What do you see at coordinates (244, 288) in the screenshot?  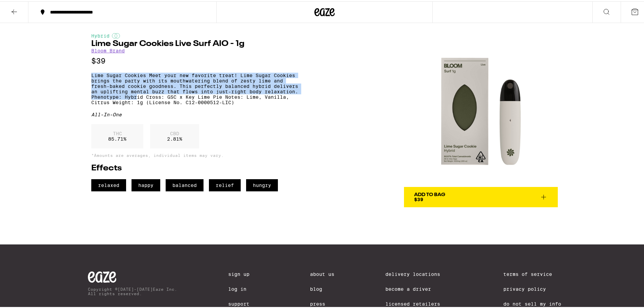 I see `a: Log In` at bounding box center [244, 288].